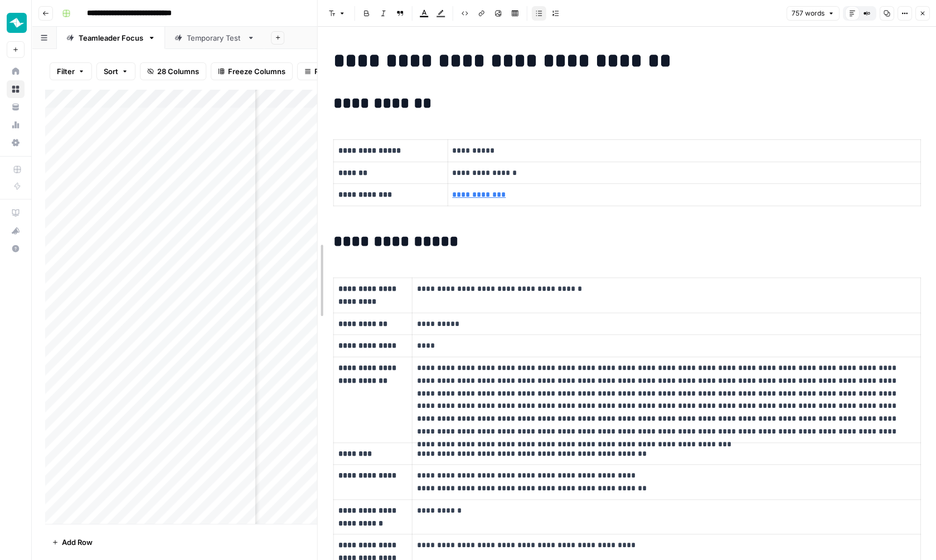 The height and width of the screenshot is (560, 936). I want to click on button: Filter, so click(71, 71).